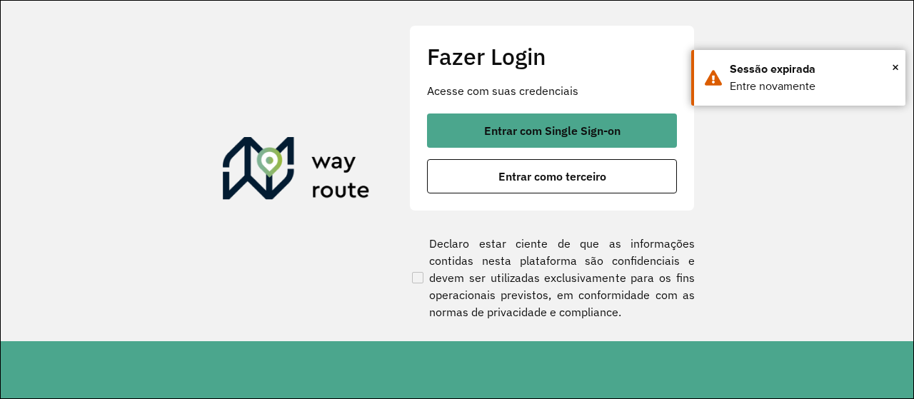 The width and height of the screenshot is (914, 399). Describe the element at coordinates (895, 67) in the screenshot. I see `button: Close` at that location.